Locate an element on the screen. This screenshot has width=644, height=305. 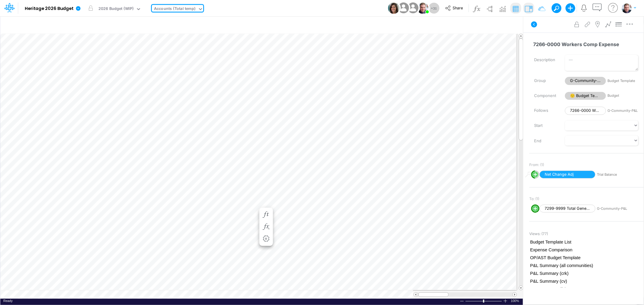
label: End is located at coordinates (545, 142).